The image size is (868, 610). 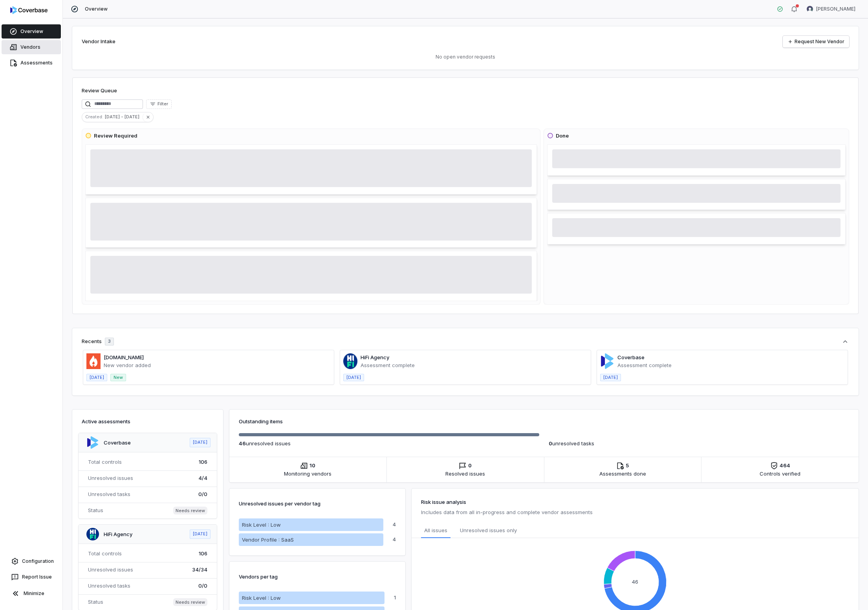 What do you see at coordinates (31, 47) in the screenshot?
I see `a: Vendors` at bounding box center [31, 47].